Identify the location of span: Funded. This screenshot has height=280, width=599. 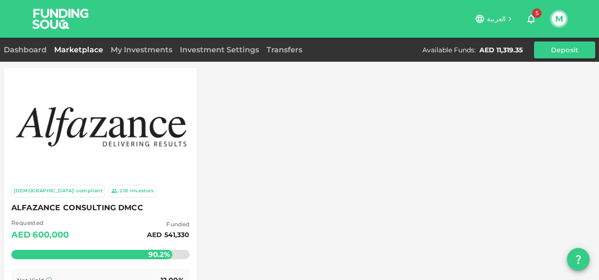
(168, 224).